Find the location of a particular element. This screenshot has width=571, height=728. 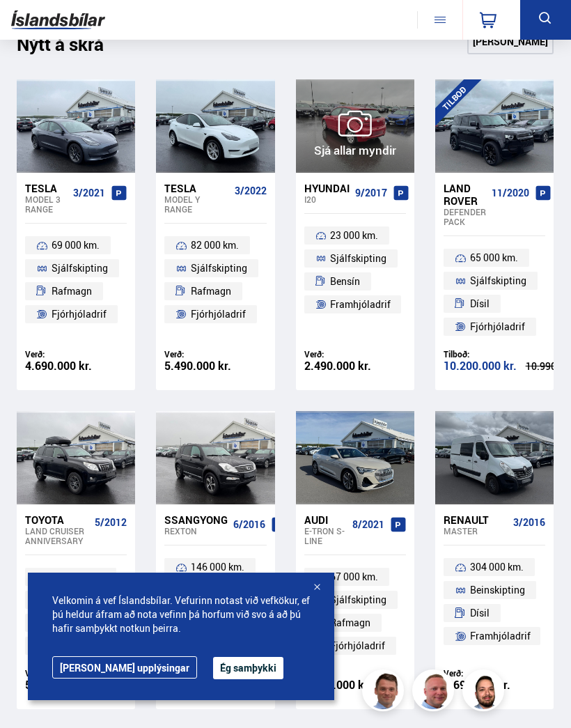

img: siFngHWaQ9KaOqBr.png is located at coordinates (435, 692).